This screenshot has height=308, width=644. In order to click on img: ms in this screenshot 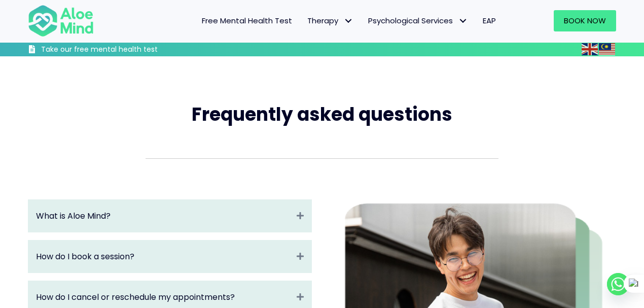, I will do `click(607, 50)`.